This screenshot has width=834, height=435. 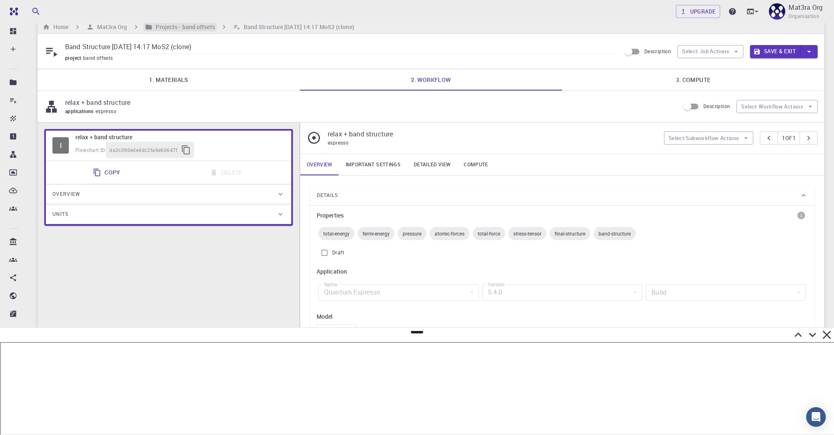 What do you see at coordinates (61, 145) in the screenshot?
I see `span: Idle` at bounding box center [61, 145].